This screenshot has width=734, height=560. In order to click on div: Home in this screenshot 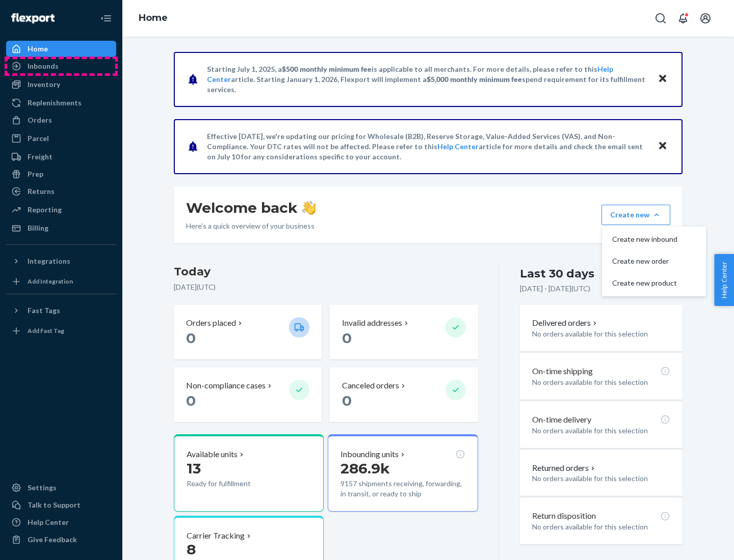, I will do `click(38, 49)`.